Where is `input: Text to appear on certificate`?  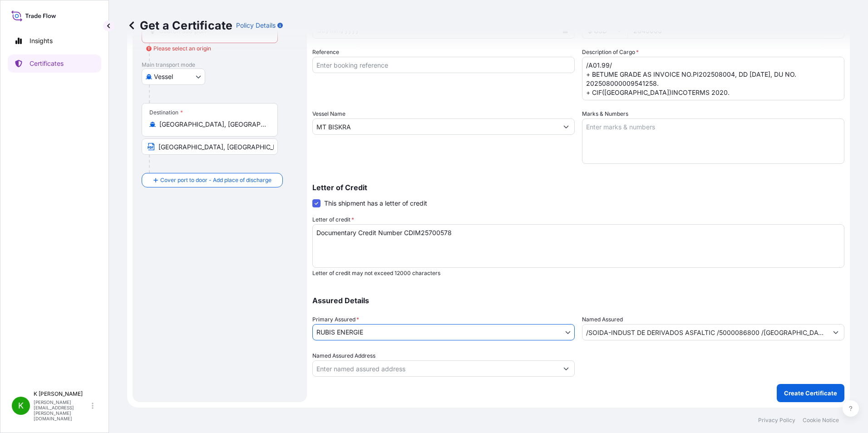
input: Text to appear on certificate is located at coordinates (209, 147).